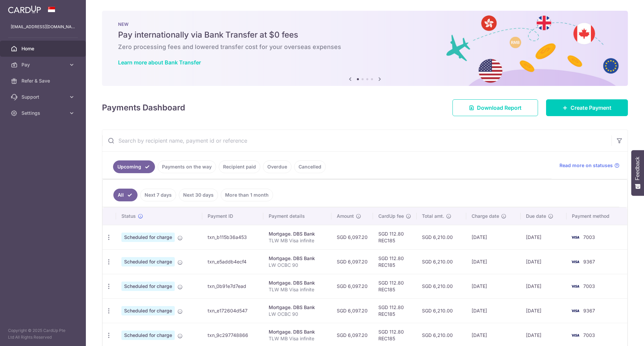  Describe the element at coordinates (44, 81) in the screenshot. I see `span: Refer & Save` at that location.